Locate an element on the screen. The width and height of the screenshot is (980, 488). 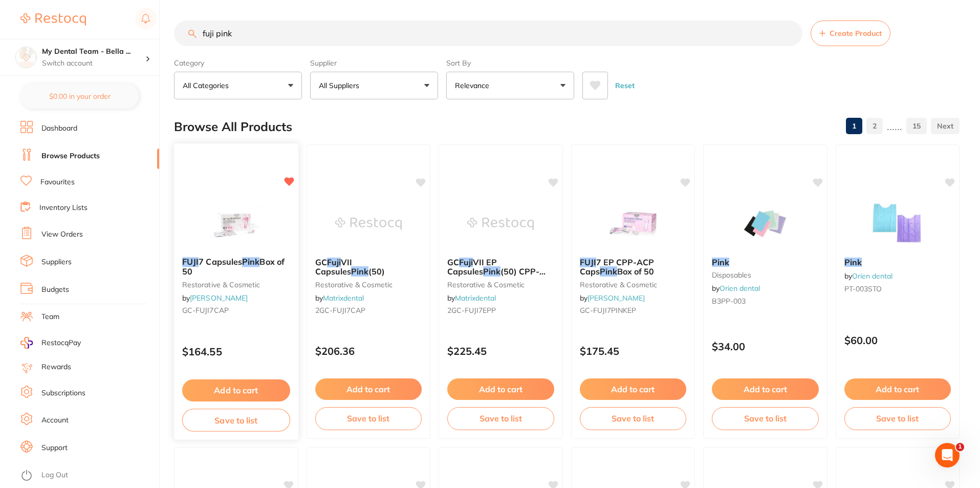
a: Subscriptions is located at coordinates (64, 393).